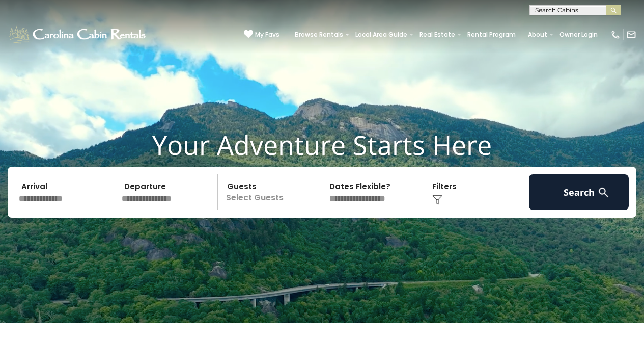 The width and height of the screenshot is (644, 339). Describe the element at coordinates (579, 192) in the screenshot. I see `button: Search` at that location.